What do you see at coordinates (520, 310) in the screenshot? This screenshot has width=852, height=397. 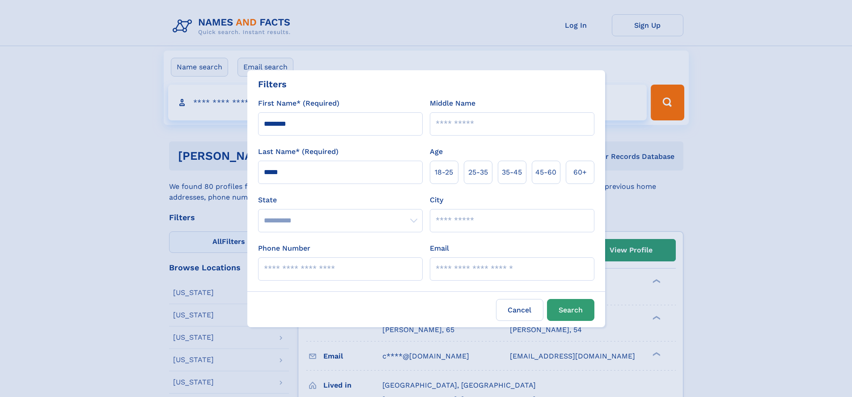 I see `label: Cancel` at bounding box center [520, 310].